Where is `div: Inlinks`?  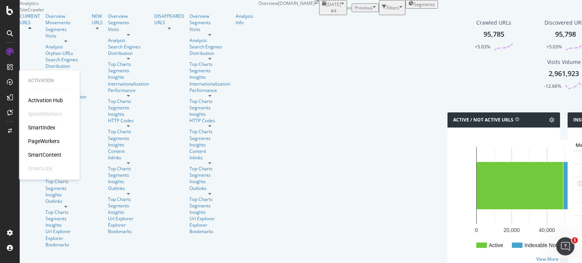 div: Inlinks is located at coordinates (210, 158).